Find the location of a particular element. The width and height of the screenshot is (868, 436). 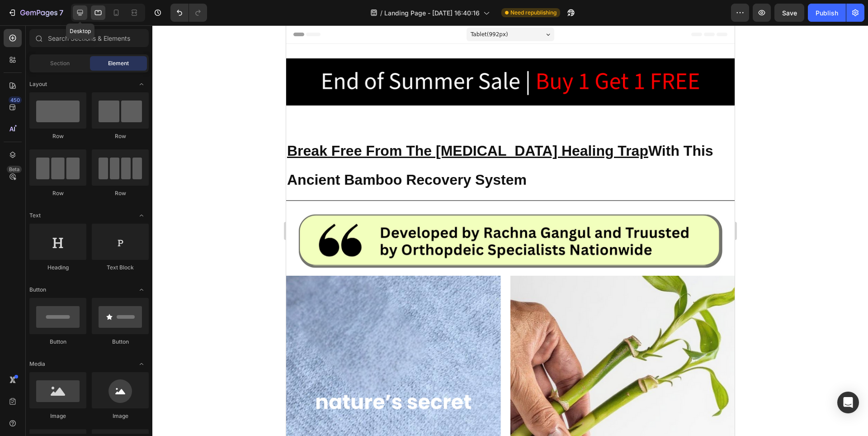

span: Section is located at coordinates (60, 63).